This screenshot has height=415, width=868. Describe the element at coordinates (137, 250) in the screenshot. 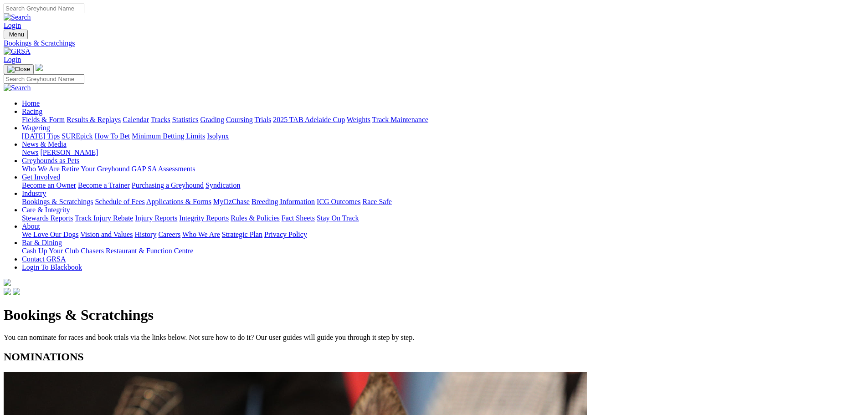

I see `a: Chasers Restaurant & Function Centre` at that location.